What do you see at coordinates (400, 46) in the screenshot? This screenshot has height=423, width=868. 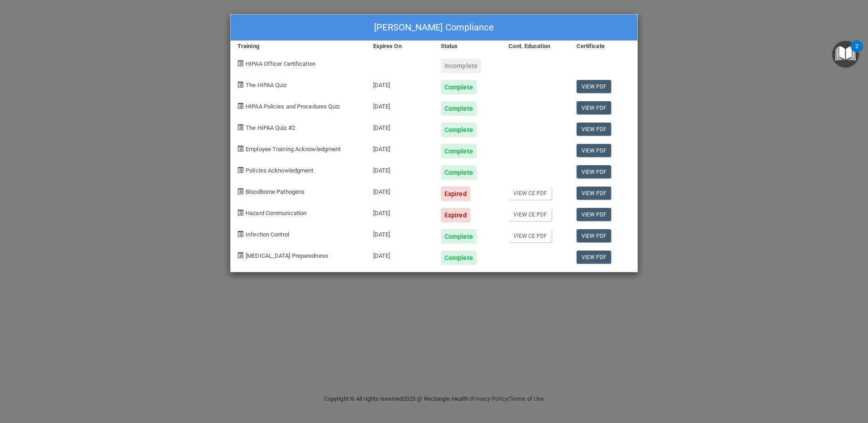 I see `div: Expires On` at bounding box center [400, 46].